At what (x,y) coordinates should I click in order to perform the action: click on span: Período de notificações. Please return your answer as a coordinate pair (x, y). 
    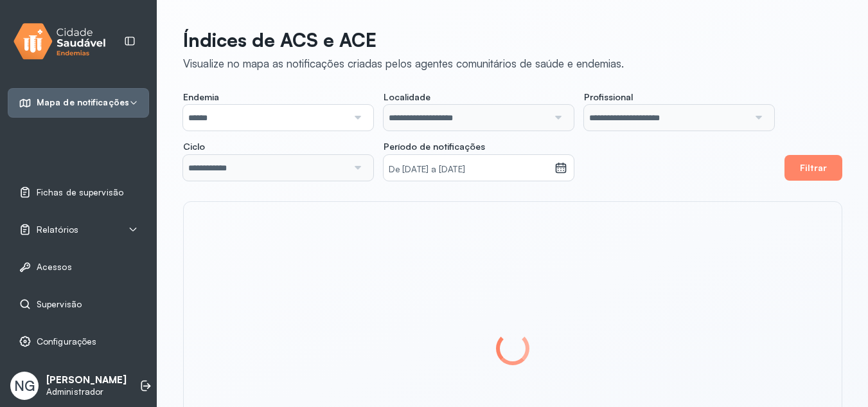
    Looking at the image, I should click on (434, 147).